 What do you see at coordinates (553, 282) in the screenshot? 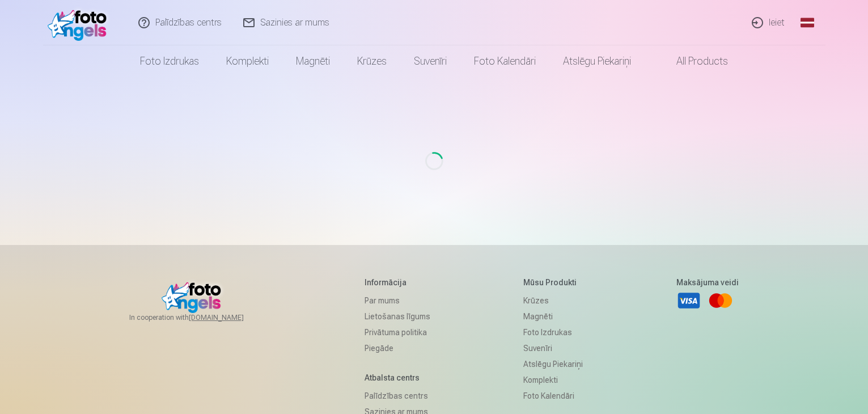
I see `h5: Mūsu produkti` at bounding box center [553, 282].